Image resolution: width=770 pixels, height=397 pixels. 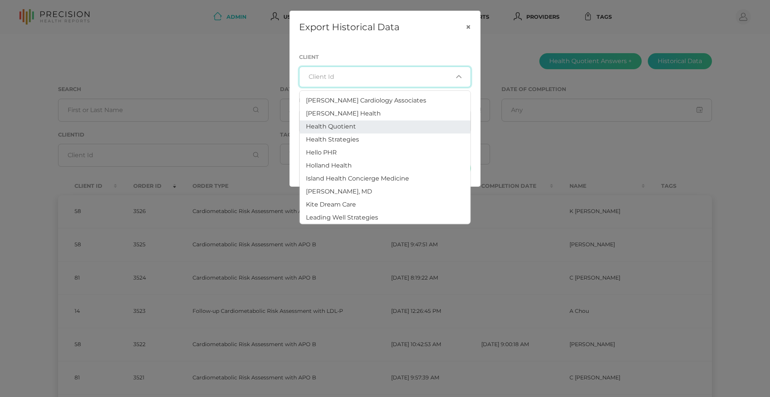 What do you see at coordinates (342, 217) in the screenshot?
I see `span: Leading Well Strategies` at bounding box center [342, 217].